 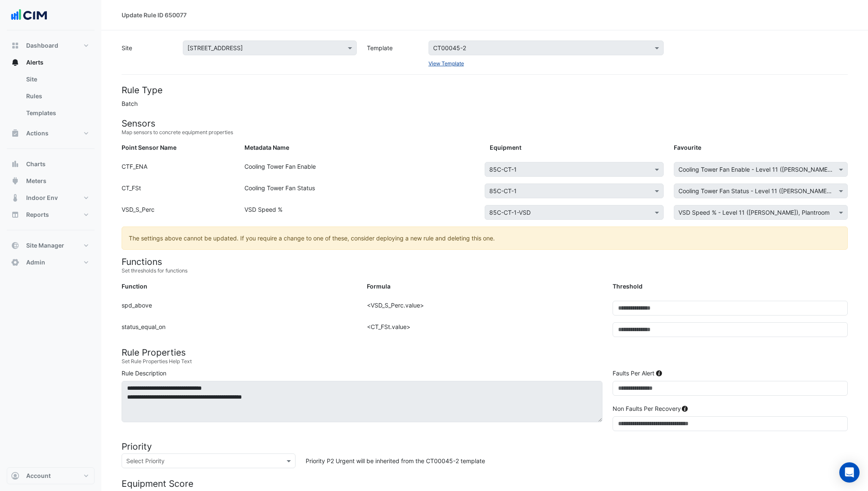 What do you see at coordinates (178, 171) in the screenshot?
I see `div: CTF_ENA` at bounding box center [178, 171].